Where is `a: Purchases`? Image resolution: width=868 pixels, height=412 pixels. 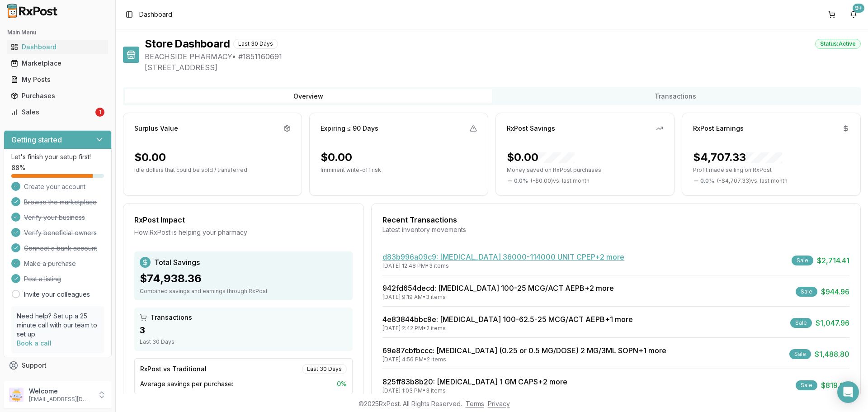
a: Purchases is located at coordinates (57, 96).